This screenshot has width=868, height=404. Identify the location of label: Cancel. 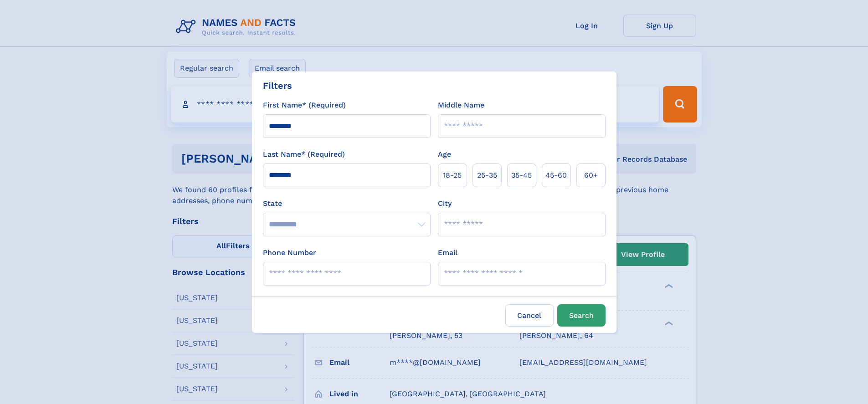
(530, 315).